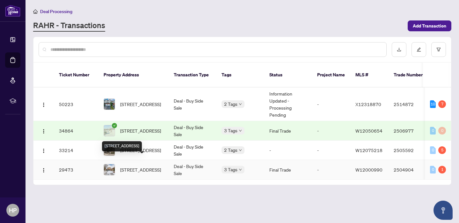 The image size is (459, 223). Describe the element at coordinates (411, 130) in the screenshot. I see `td: 2506977` at that location.